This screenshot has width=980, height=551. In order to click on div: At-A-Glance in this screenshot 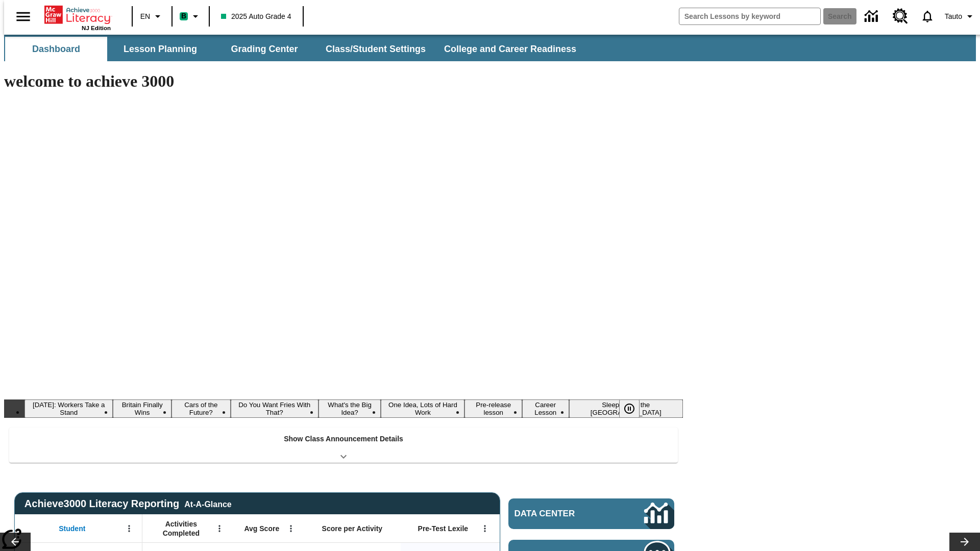, I will do `click(208, 503)`.